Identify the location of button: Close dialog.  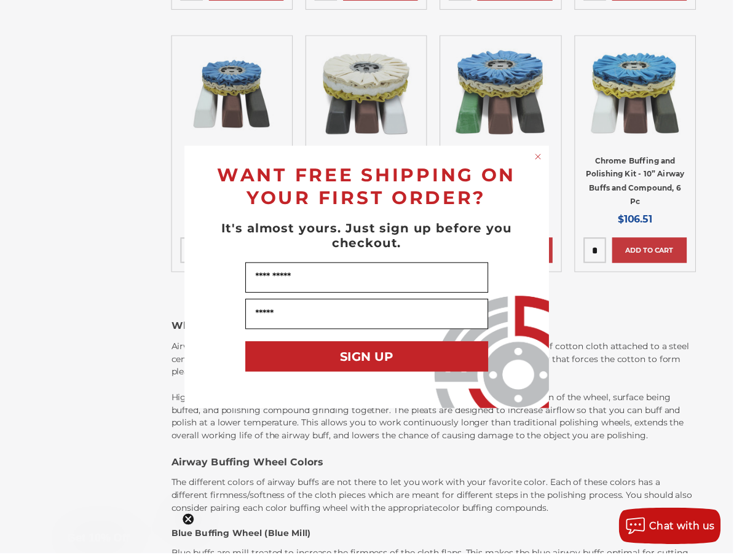
(545, 159).